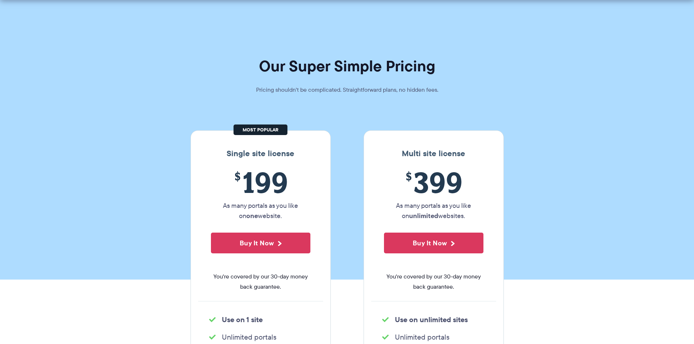  I want to click on span: 199, so click(261, 182).